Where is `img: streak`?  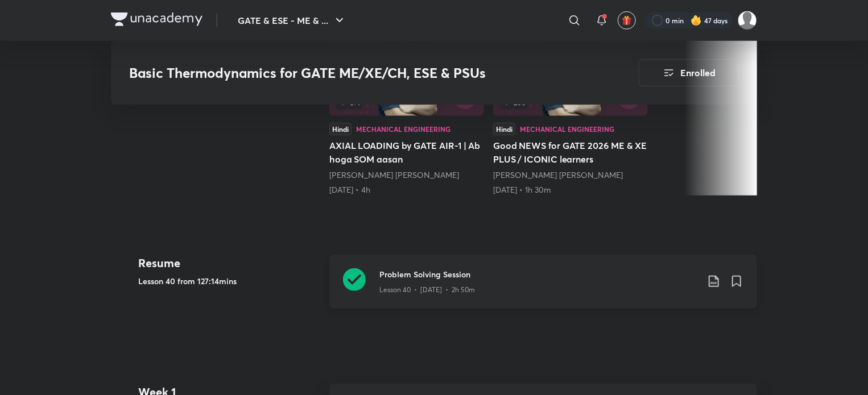 img: streak is located at coordinates (696, 20).